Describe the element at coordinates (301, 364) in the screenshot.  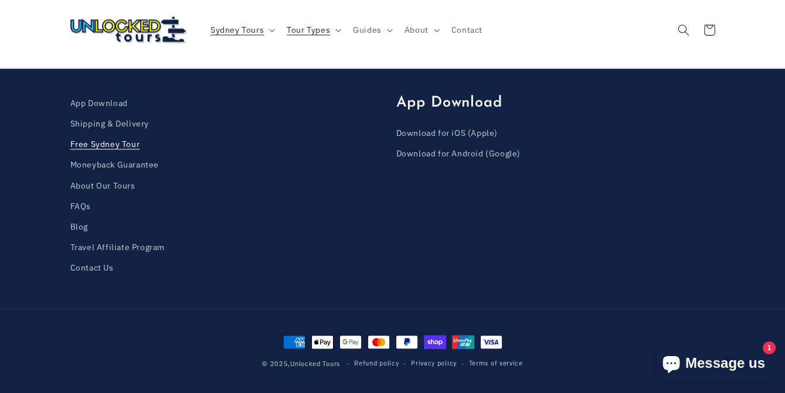
I see `small: © 2025,` at that location.